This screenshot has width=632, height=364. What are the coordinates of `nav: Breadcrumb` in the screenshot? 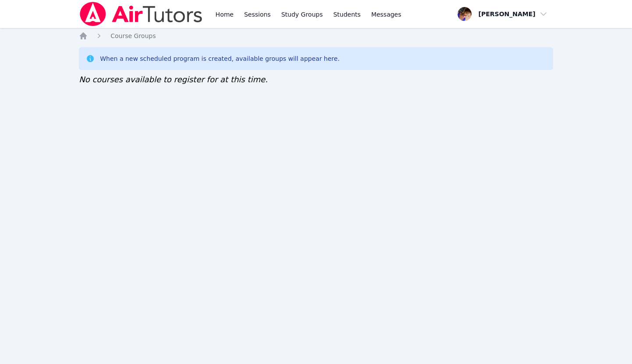 It's located at (316, 36).